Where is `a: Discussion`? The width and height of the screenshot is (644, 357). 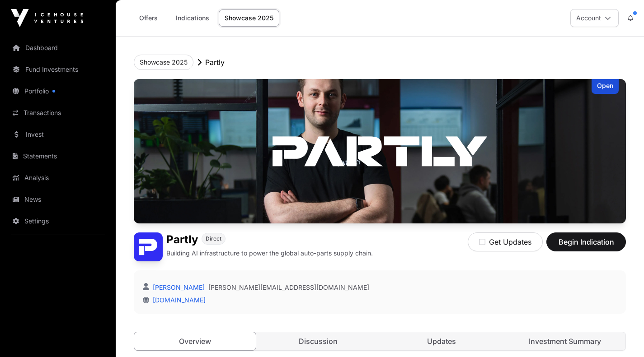
a: Discussion is located at coordinates (318, 341).